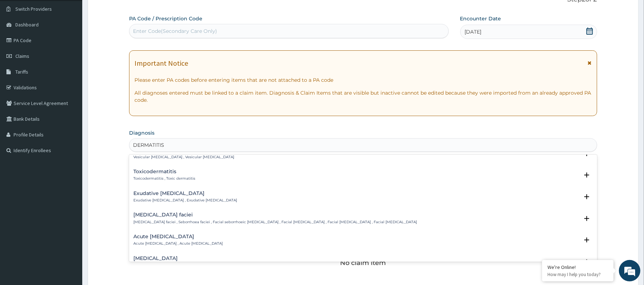  I want to click on label: Diagnosis, so click(142, 133).